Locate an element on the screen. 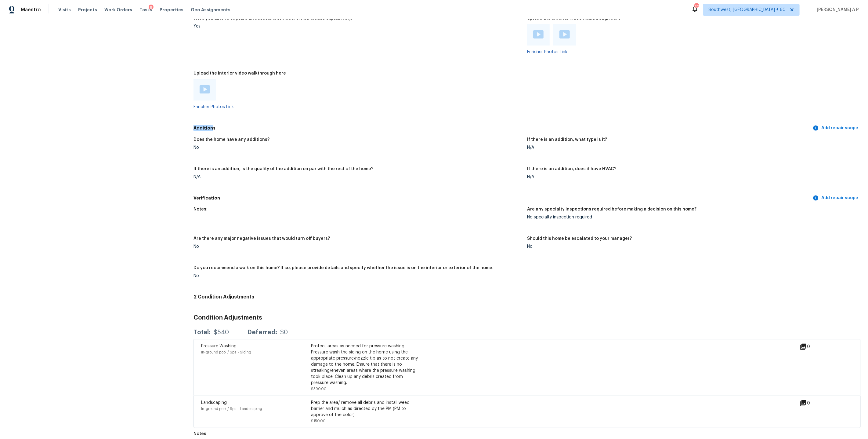 The height and width of the screenshot is (439, 868). span: Tasks is located at coordinates (146, 10).